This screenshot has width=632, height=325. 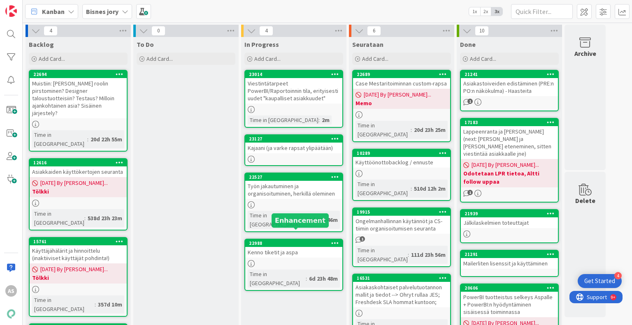 I want to click on div: Archive, so click(x=585, y=53).